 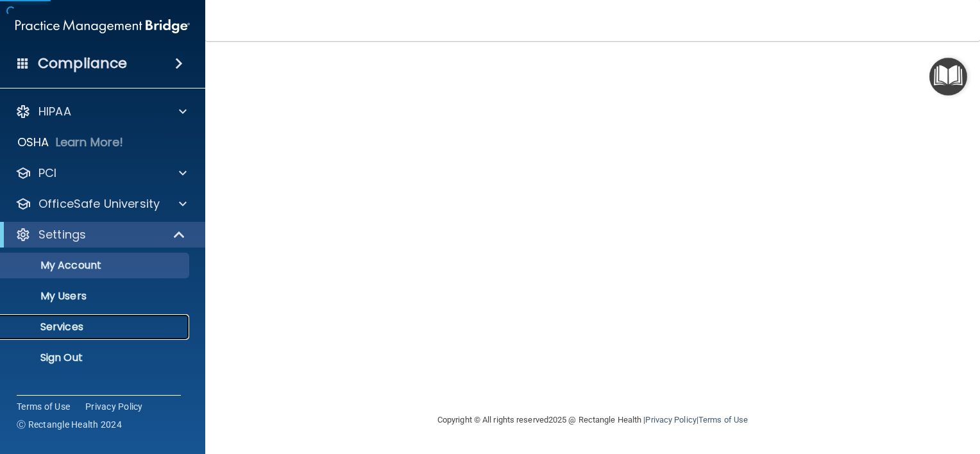 I want to click on p: My Account, so click(x=96, y=265).